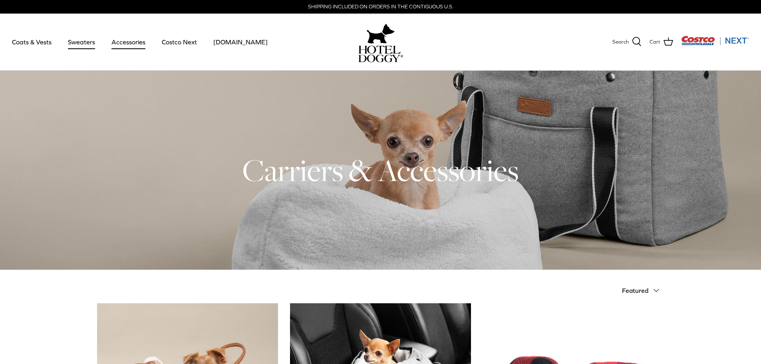  Describe the element at coordinates (380, 34) in the screenshot. I see `img: hoteldoggy.com` at that location.